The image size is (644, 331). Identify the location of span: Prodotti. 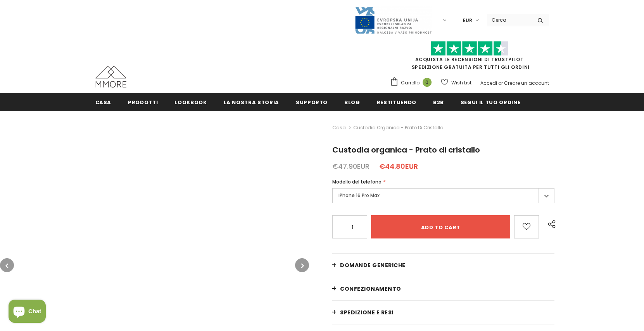
(142, 102).